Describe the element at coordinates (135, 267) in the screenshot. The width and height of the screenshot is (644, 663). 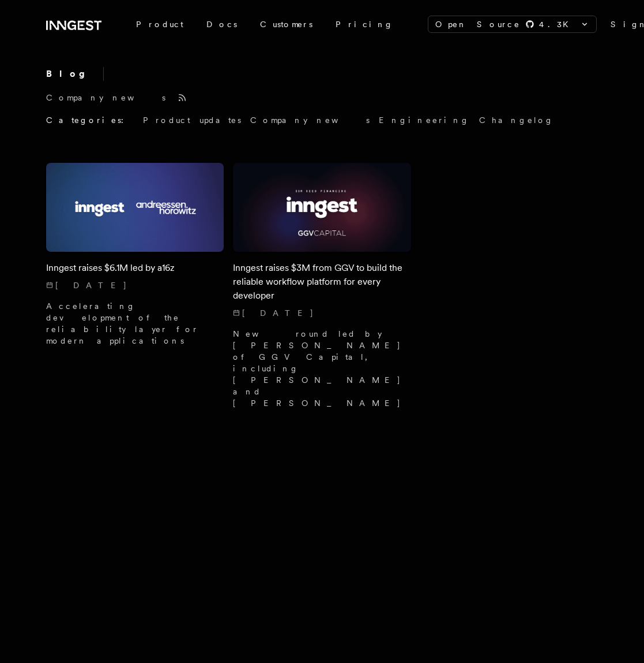
I see `h2: Inngest raises $6.1M led by a16z` at that location.